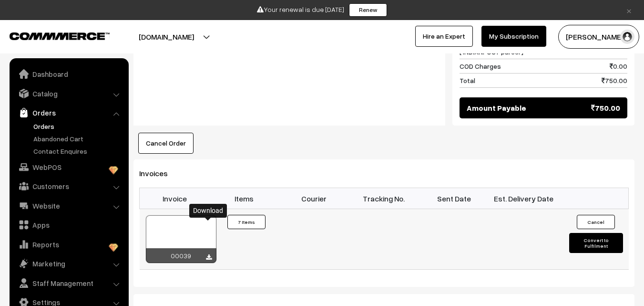 This screenshot has height=306, width=644. I want to click on button: Cancel, so click(595, 222).